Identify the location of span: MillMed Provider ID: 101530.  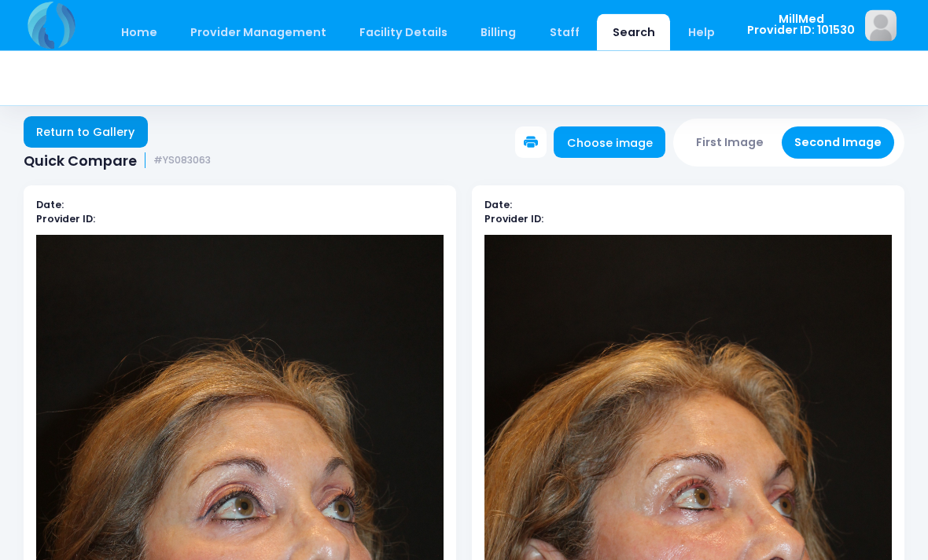
(801, 24).